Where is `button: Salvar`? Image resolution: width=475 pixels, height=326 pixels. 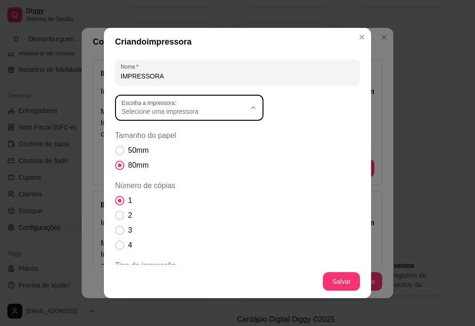
button: Salvar is located at coordinates (341, 281).